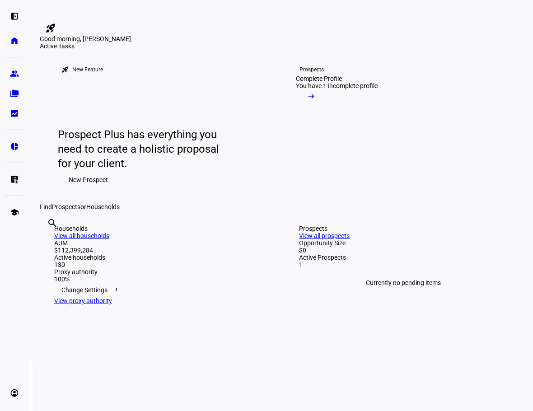  I want to click on a: folder_copy, so click(14, 94).